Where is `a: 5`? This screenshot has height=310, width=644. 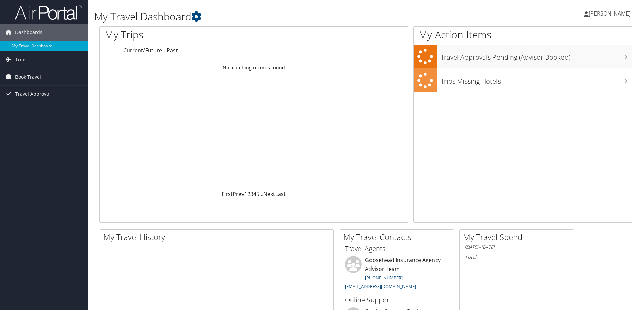 a: 5 is located at coordinates (258, 194).